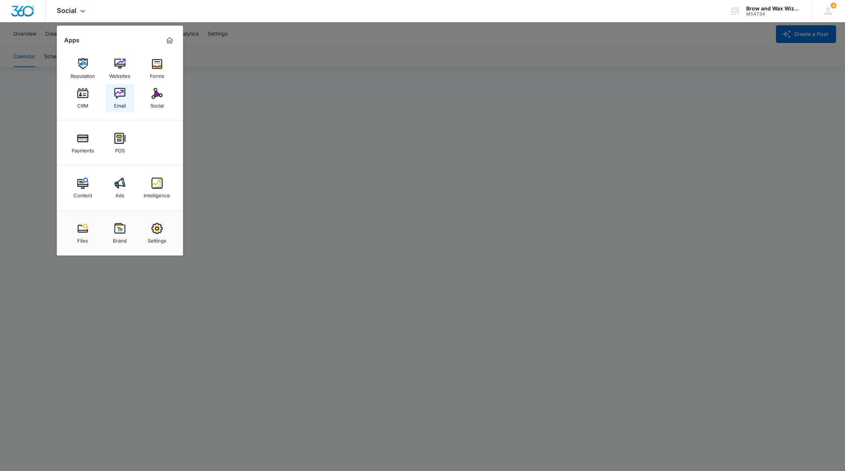 The image size is (845, 471). What do you see at coordinates (83, 149) in the screenshot?
I see `div: Payments` at bounding box center [83, 149].